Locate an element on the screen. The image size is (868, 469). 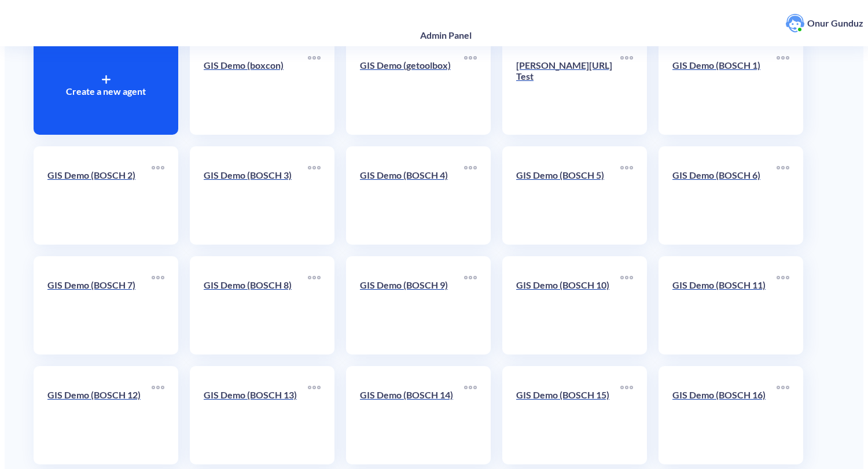
p: GIS Demo (BOSCH 9) is located at coordinates (412, 285).